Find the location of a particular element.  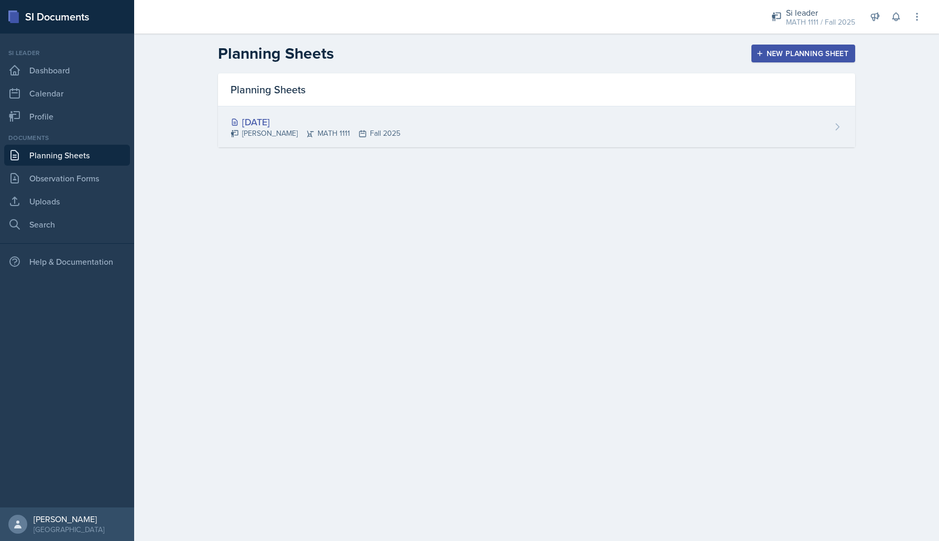

a: Planning Sheets is located at coordinates (67, 155).